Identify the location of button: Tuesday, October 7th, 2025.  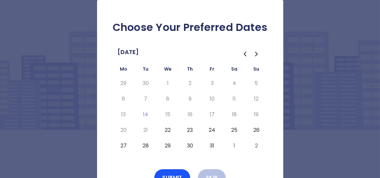
(146, 99).